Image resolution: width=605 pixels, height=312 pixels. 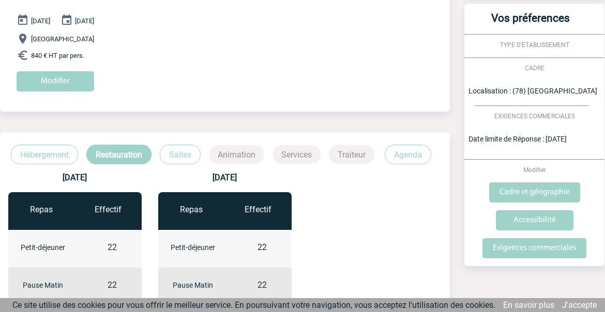 I want to click on p: Restauration, so click(x=119, y=154).